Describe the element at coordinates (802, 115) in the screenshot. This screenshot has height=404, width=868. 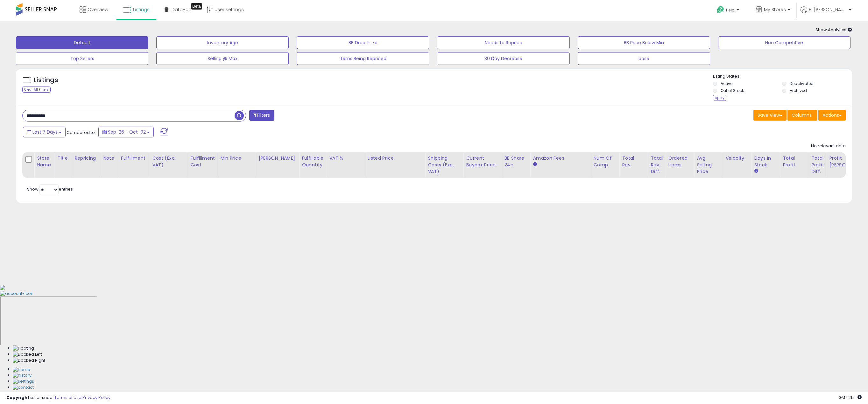
I see `span: Columns` at that location.